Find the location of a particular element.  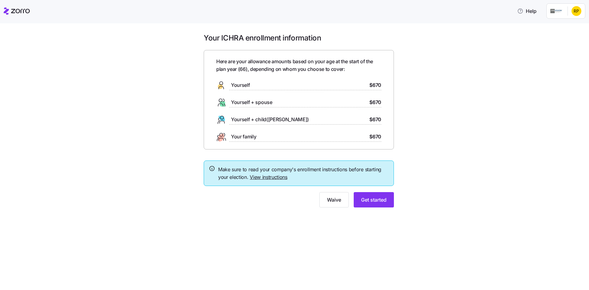

span: Make sure to read your company's enrollment instructions before starting your election. is located at coordinates (303, 173).